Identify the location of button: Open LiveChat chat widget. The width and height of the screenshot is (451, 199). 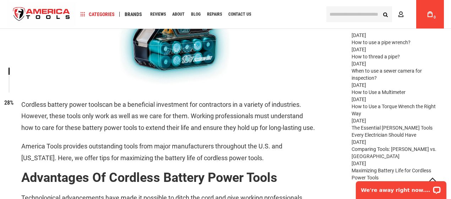
(86, 14).